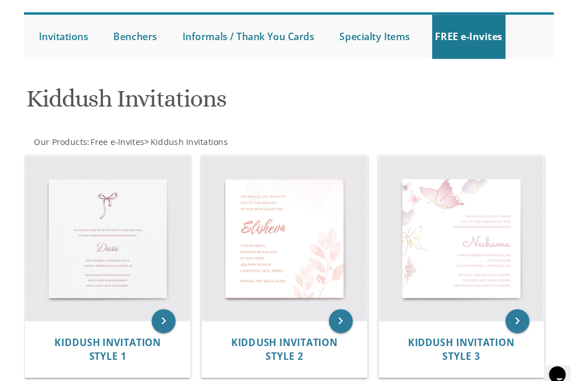 This screenshot has width=586, height=381. I want to click on a: Kiddush Invitation Style 3, so click(458, 336).